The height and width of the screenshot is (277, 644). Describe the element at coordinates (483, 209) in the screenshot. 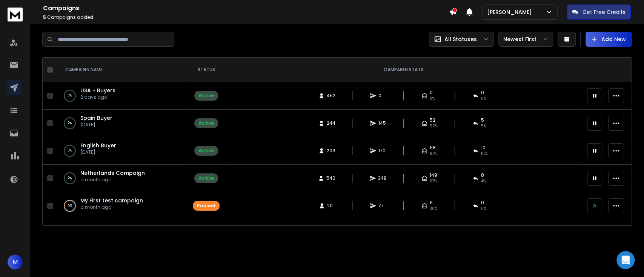

I see `span: 0 %` at that location.